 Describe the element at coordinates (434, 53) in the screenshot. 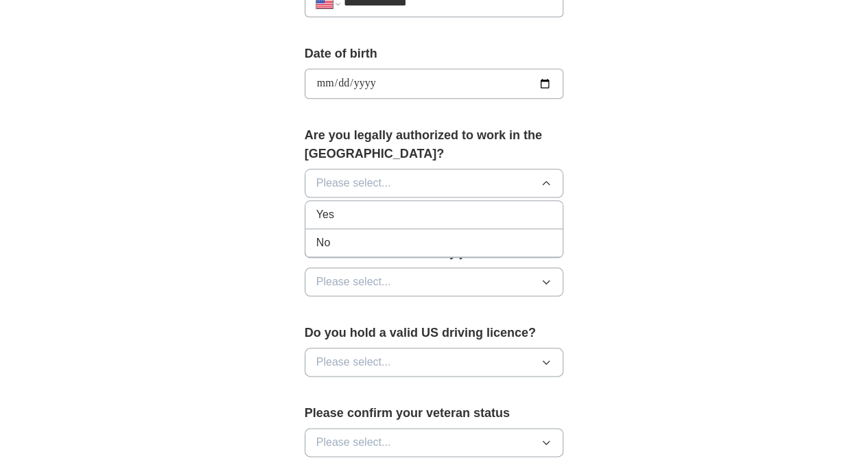

I see `label: Date of birth` at that location.